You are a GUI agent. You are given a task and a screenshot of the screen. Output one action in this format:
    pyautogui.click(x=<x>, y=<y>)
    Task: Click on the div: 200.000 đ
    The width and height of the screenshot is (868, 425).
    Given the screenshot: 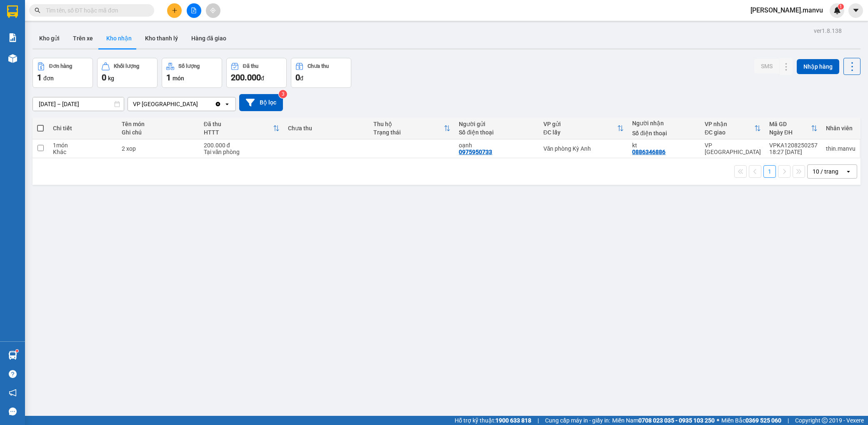 What is the action you would take?
    pyautogui.click(x=242, y=145)
    